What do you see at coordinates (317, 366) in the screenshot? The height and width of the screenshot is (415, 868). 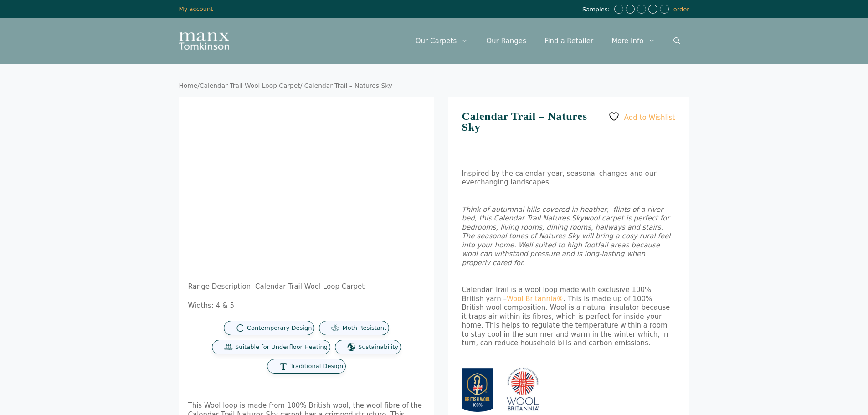 I see `span: Traditional Design` at bounding box center [317, 366].